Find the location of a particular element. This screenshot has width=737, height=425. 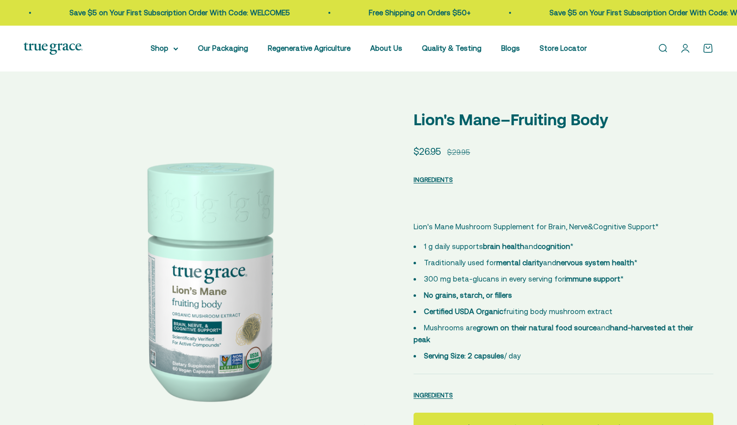

p: Lion's Mane–Fruiting Body is located at coordinates (564, 119).